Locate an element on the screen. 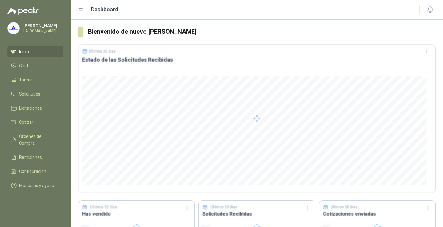  span: Inicio is located at coordinates (24, 52).